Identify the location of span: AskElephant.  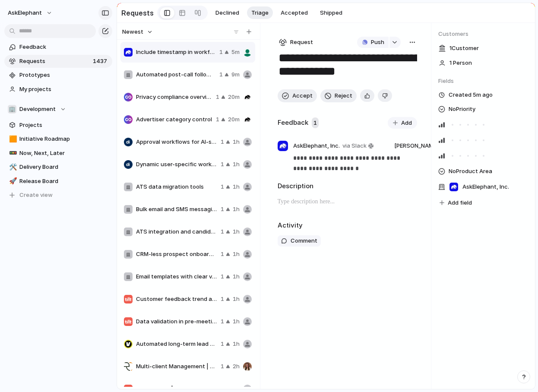
(25, 13).